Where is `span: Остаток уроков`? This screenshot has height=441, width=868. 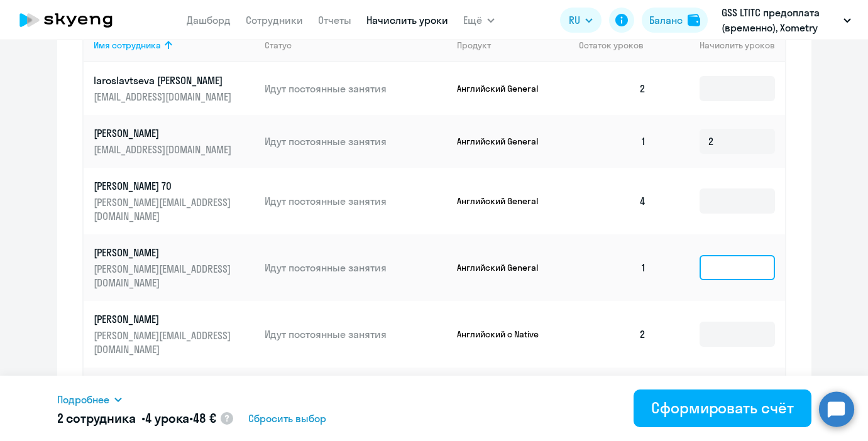 span: Остаток уроков is located at coordinates (611, 45).